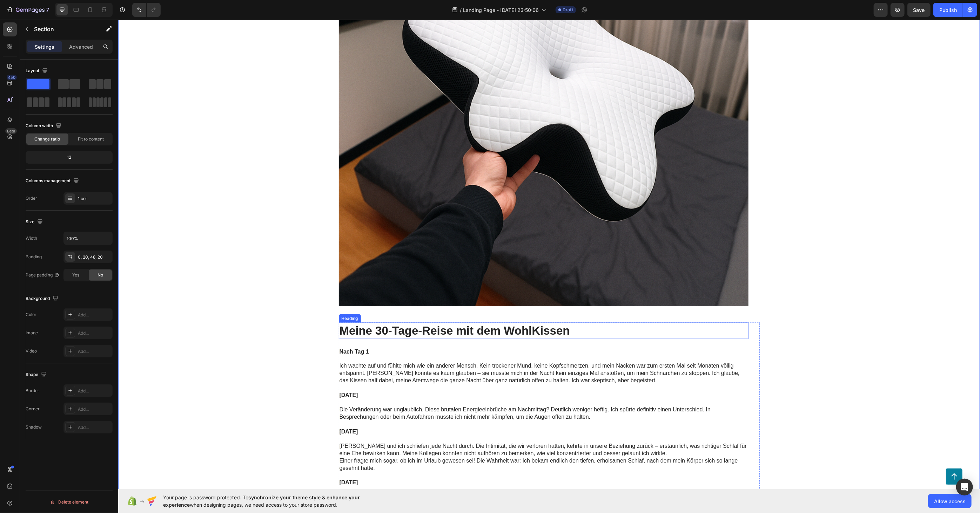 This screenshot has width=980, height=513. Describe the element at coordinates (34, 428) in the screenshot. I see `div: Shadow` at that location.